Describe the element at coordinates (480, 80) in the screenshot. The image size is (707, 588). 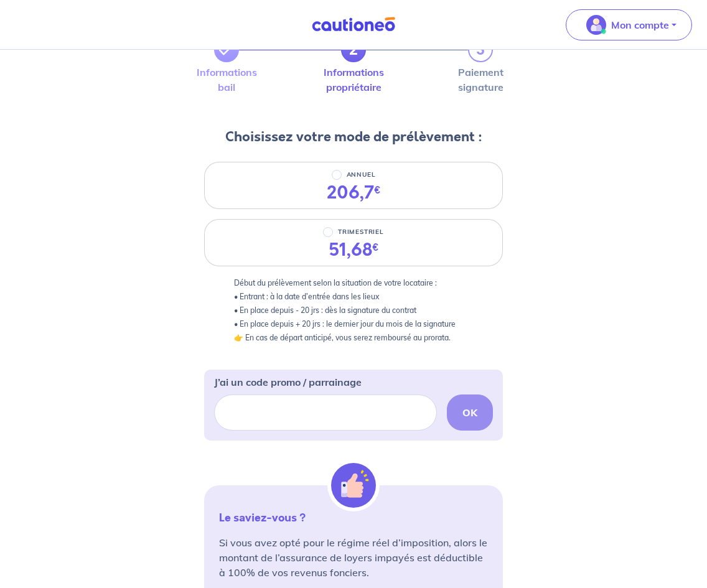
I see `label: Paiement signature` at that location.